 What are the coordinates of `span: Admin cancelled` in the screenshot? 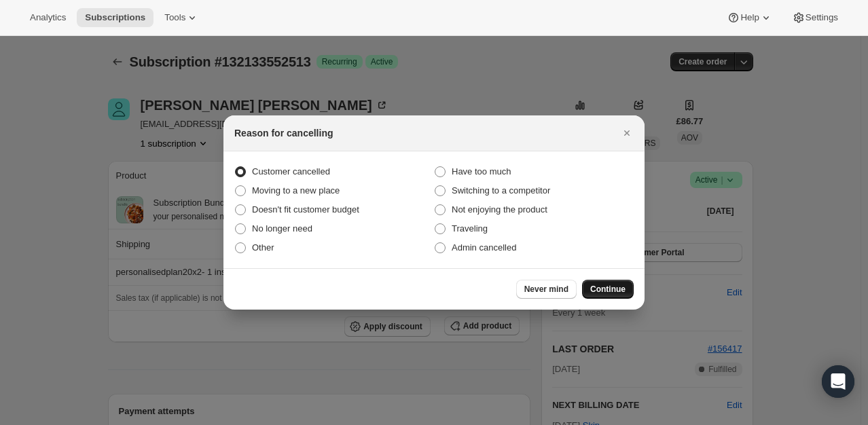 It's located at (484, 247).